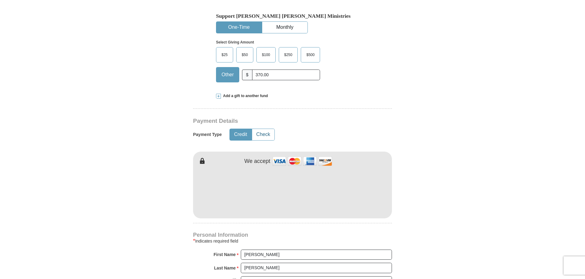 The width and height of the screenshot is (585, 279). What do you see at coordinates (245, 55) in the screenshot?
I see `span: $50` at bounding box center [245, 55].